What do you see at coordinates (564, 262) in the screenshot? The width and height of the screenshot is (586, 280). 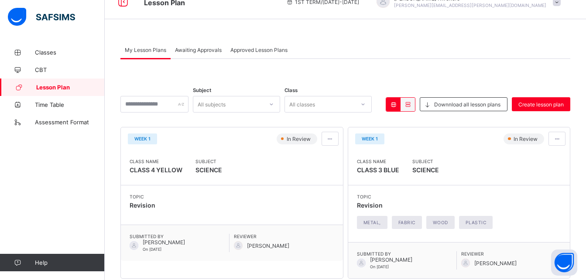 I see `button: Open asap` at bounding box center [564, 262].